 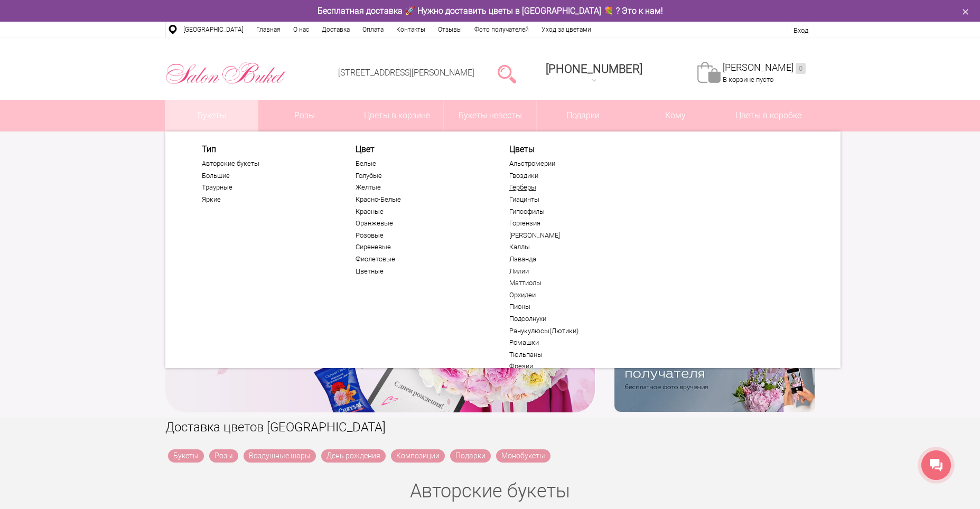 What do you see at coordinates (675, 116) in the screenshot?
I see `span: Кому` at bounding box center [675, 116].